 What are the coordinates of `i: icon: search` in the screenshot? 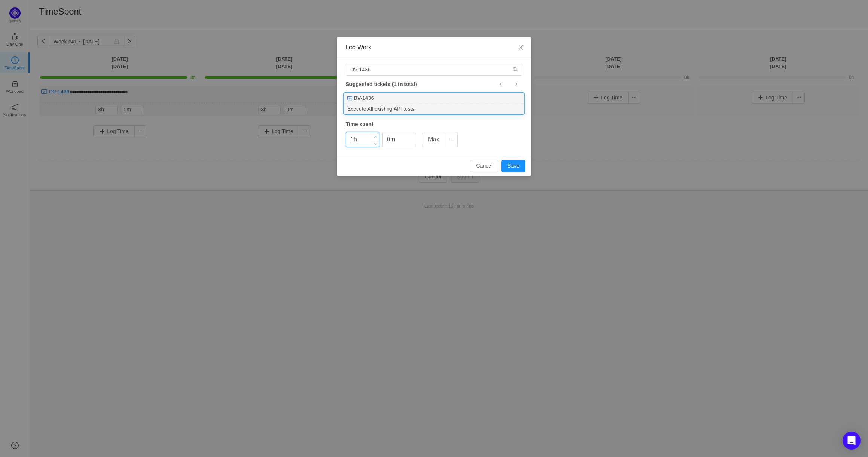 It's located at (515, 70).